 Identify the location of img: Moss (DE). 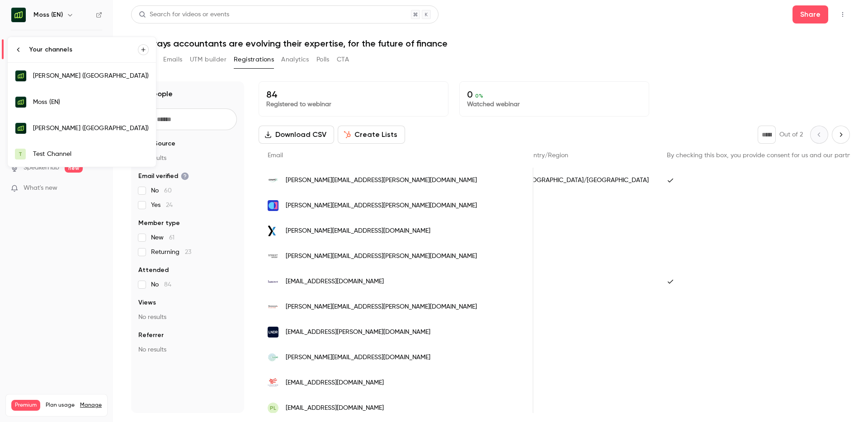
(21, 76).